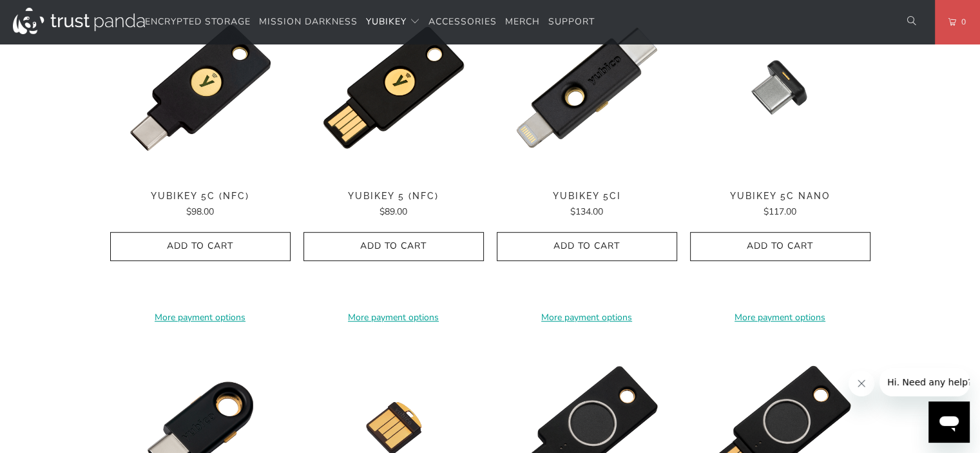 This screenshot has height=453, width=980. Describe the element at coordinates (198, 22) in the screenshot. I see `span: Encrypted Storage` at that location.